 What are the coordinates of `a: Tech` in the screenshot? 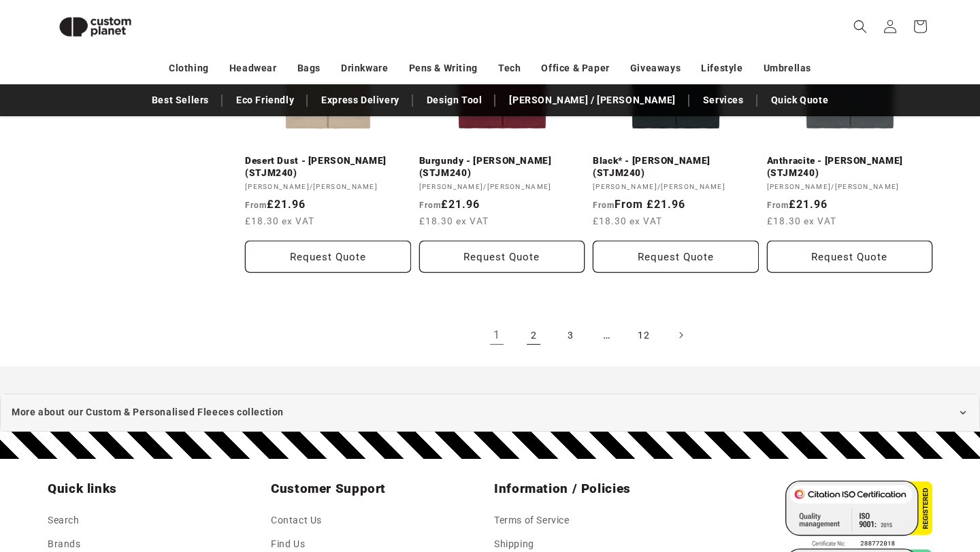 It's located at (509, 68).